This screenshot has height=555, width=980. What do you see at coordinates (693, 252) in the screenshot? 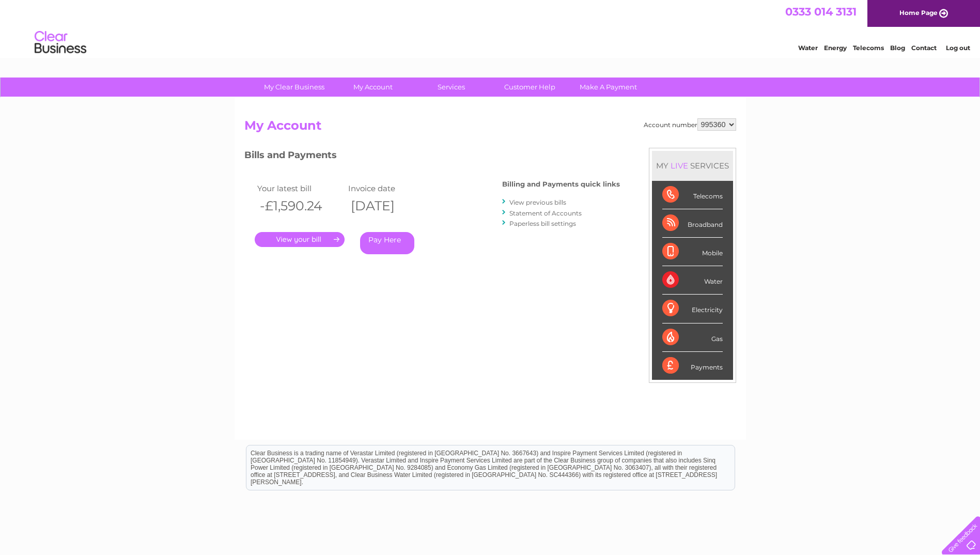
I see `div: Mobile` at bounding box center [693, 252].